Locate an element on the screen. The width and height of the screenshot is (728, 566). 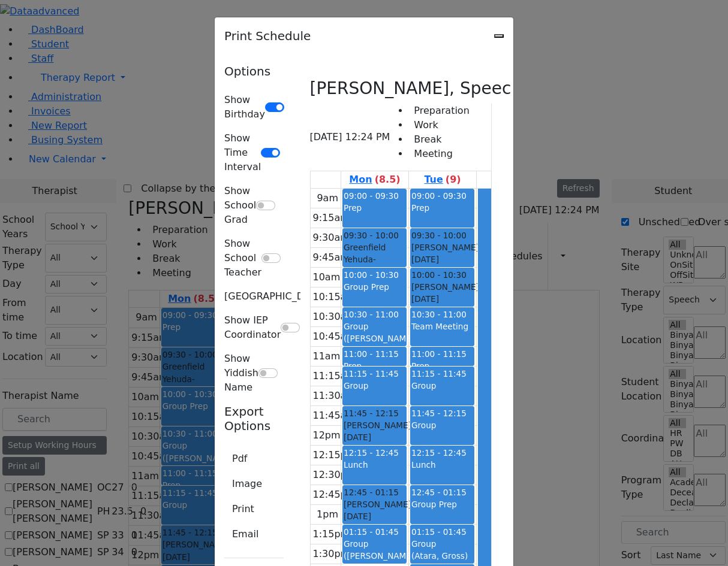
div: Team Meeting is located at coordinates (442, 326).